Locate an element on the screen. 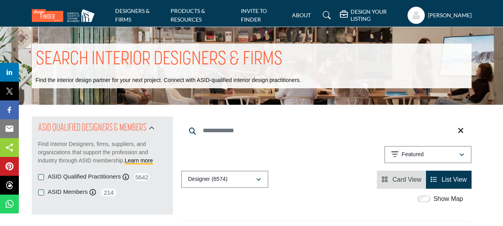 This screenshot has height=226, width=503. a: View Card is located at coordinates (401, 180).